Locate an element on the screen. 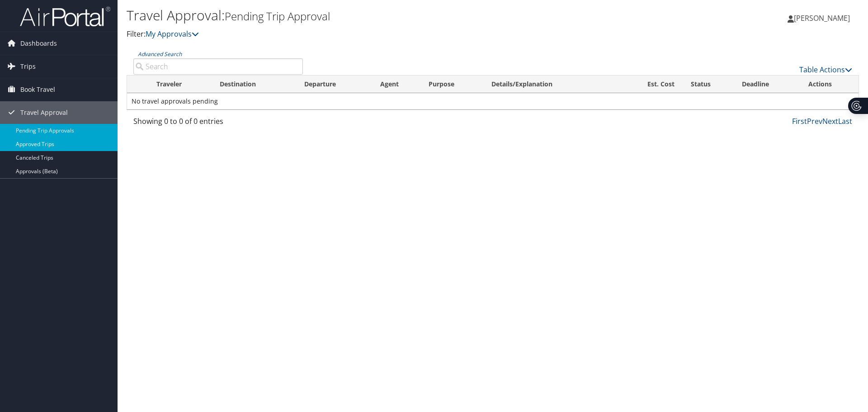  th: Traveler: activate to sort column ascending is located at coordinates (180, 84).